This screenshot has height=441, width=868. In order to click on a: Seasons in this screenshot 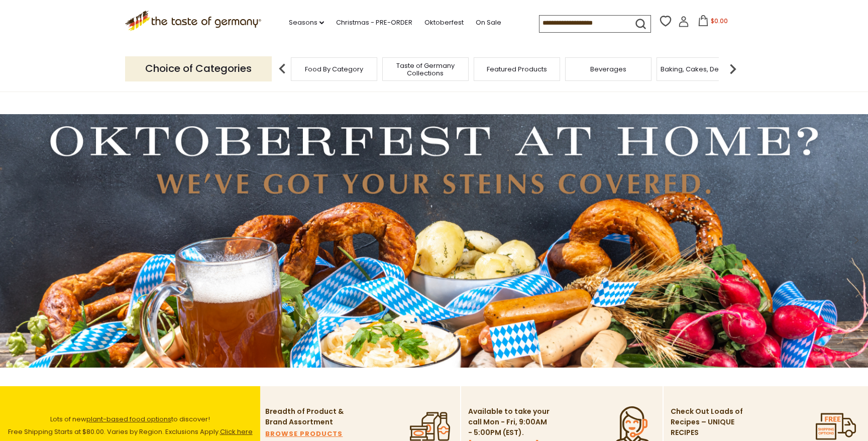, I will do `click(307, 23)`.